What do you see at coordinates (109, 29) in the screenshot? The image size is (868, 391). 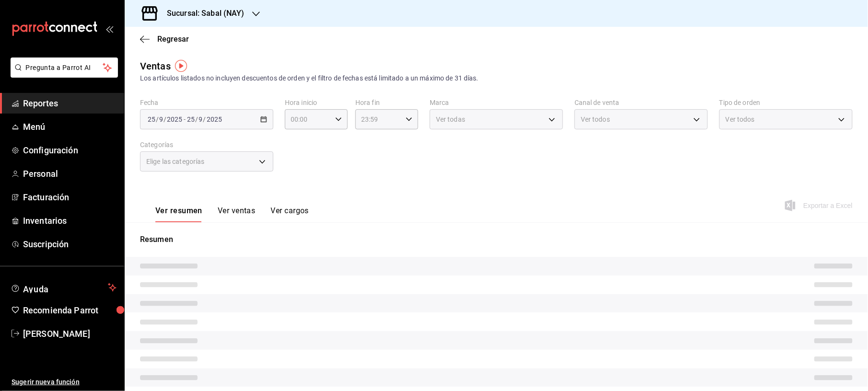 I see `button: open_drawer_menu` at bounding box center [109, 29].